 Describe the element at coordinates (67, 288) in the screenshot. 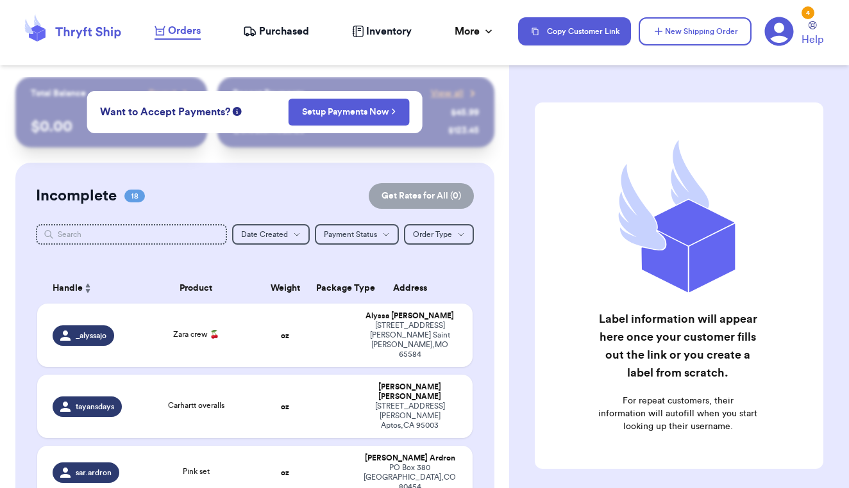

I see `span: Handle` at that location.